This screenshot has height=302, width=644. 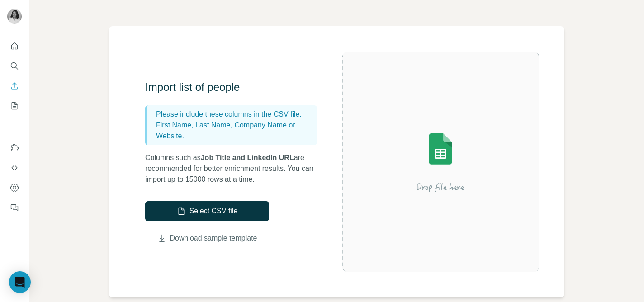 I want to click on p: Please include these columns in the CSV file:, so click(x=235, y=114).